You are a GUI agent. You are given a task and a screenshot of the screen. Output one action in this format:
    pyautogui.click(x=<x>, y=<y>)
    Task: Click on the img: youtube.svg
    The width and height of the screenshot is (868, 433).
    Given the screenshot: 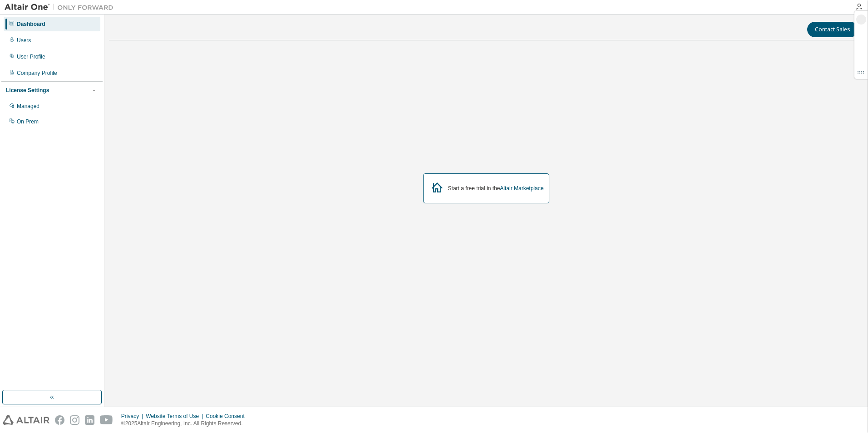 What is the action you would take?
    pyautogui.click(x=106, y=420)
    